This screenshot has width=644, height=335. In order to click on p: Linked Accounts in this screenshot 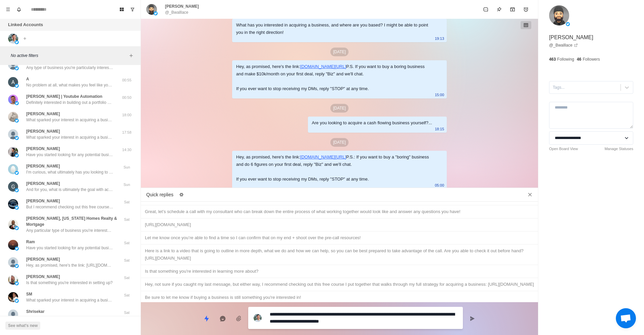, I will do `click(26, 25)`.